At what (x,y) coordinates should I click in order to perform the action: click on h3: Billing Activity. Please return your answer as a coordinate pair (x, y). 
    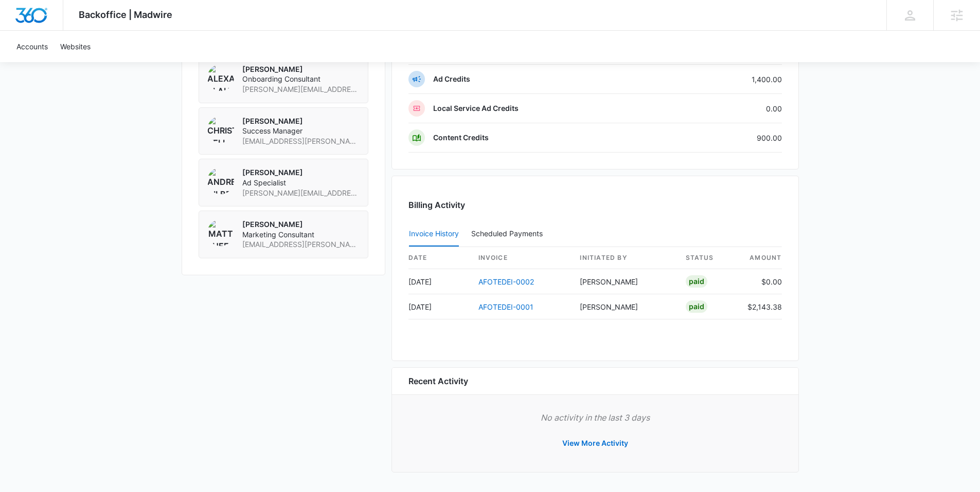
    Looking at the image, I should click on (595, 205).